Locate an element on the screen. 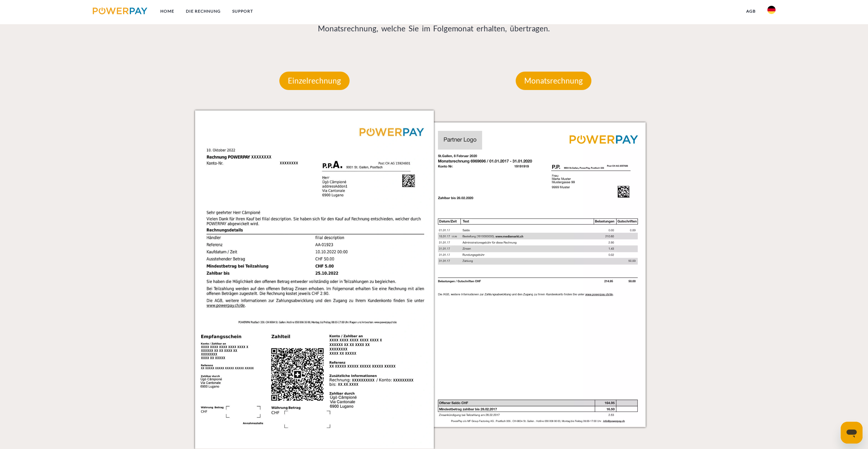  p: Monatsrechnung is located at coordinates (553, 81).